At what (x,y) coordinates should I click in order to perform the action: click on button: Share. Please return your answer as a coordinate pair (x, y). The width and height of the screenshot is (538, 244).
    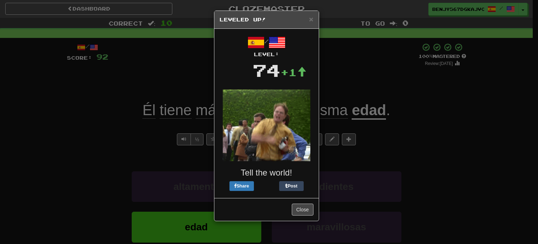
    Looking at the image, I should click on (242, 186).